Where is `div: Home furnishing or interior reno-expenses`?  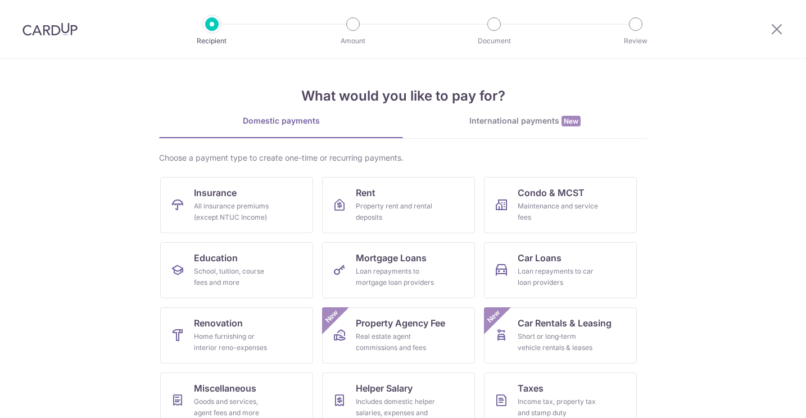 div: Home furnishing or interior reno-expenses is located at coordinates (235, 342).